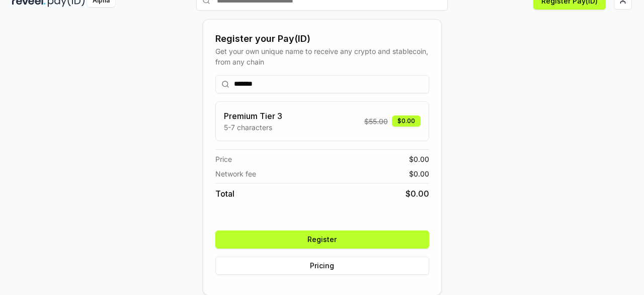 The image size is (644, 295). Describe the element at coordinates (376, 121) in the screenshot. I see `span: $ 55.00` at that location.